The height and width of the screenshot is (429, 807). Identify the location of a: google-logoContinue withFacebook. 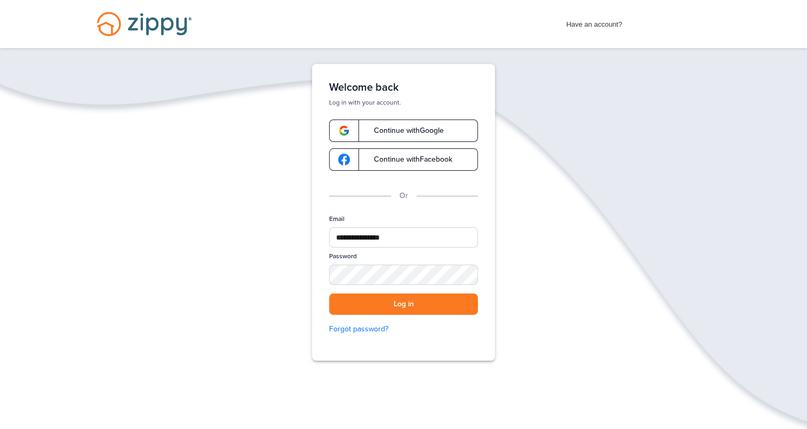
(403, 160).